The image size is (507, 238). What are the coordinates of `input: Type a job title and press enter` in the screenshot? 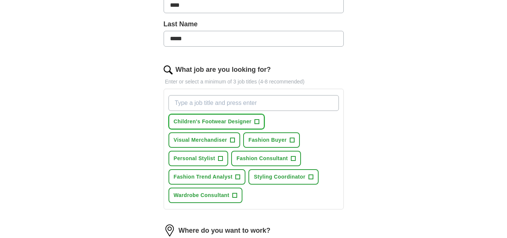 It's located at (254, 103).